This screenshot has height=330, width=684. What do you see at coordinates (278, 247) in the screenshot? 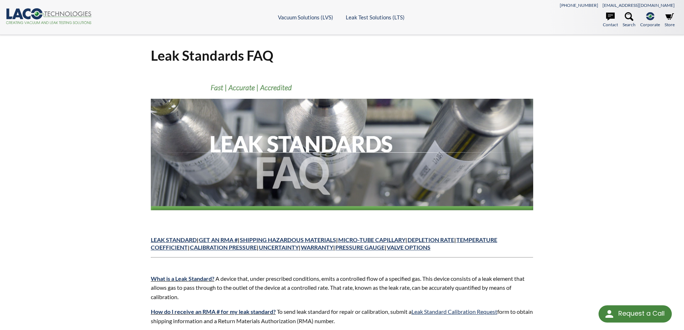
I see `a: Uncertainty` at bounding box center [278, 247].